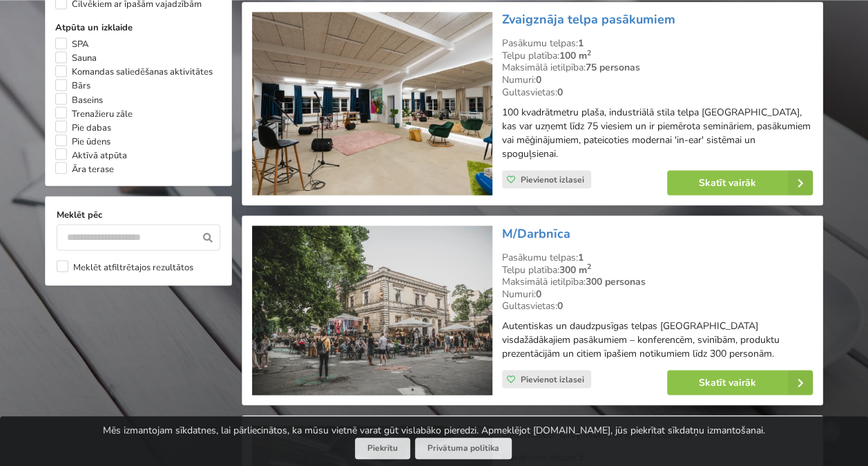  I want to click on label: Meklēt atfiltrētajos rezultātos, so click(125, 267).